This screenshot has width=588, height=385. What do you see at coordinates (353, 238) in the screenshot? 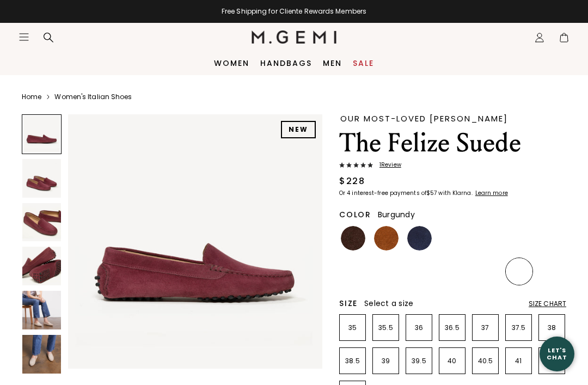
I see `img: Chocolate` at bounding box center [353, 238].